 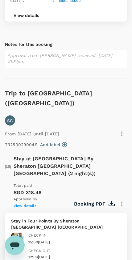 I want to click on div: Check in, so click(x=75, y=236).